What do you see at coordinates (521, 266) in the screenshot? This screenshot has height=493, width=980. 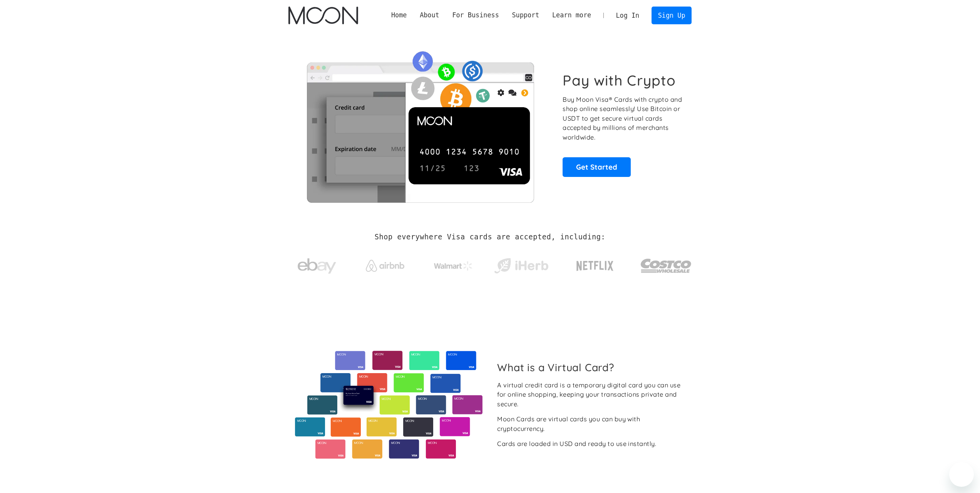 I see `img: iHerb` at bounding box center [521, 266].